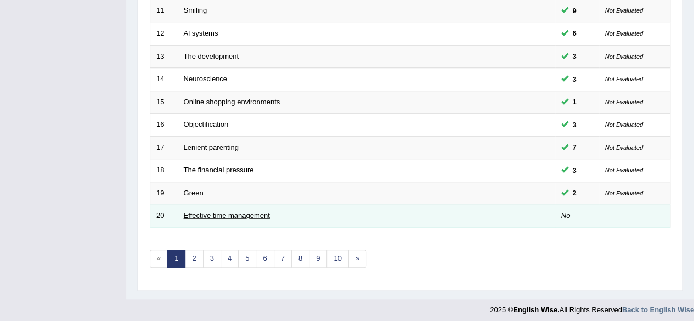  What do you see at coordinates (318, 258) in the screenshot?
I see `a: 9` at bounding box center [318, 258].